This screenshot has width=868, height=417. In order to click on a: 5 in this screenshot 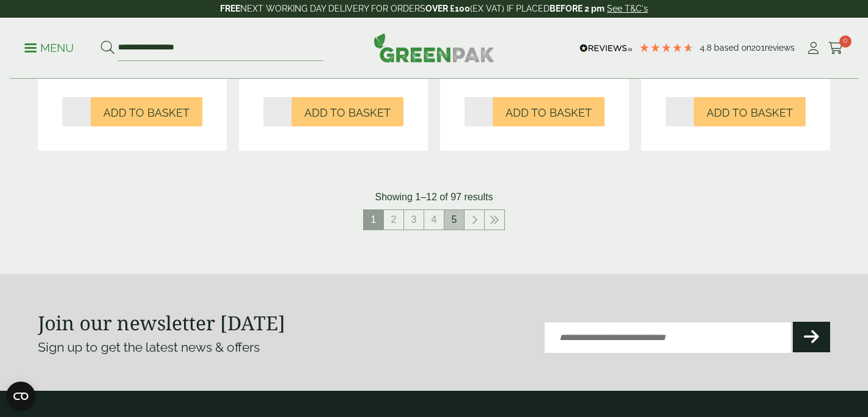, I will do `click(454, 220)`.